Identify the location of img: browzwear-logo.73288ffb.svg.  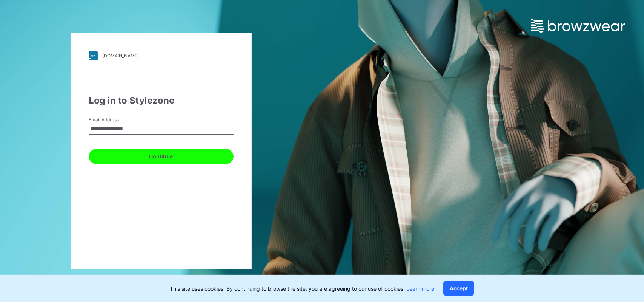
(578, 26).